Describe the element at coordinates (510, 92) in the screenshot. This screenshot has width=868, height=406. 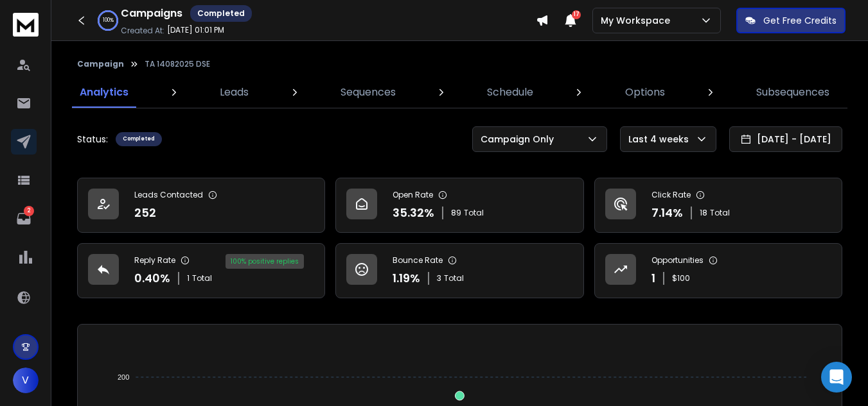
I see `p: Schedule` at that location.